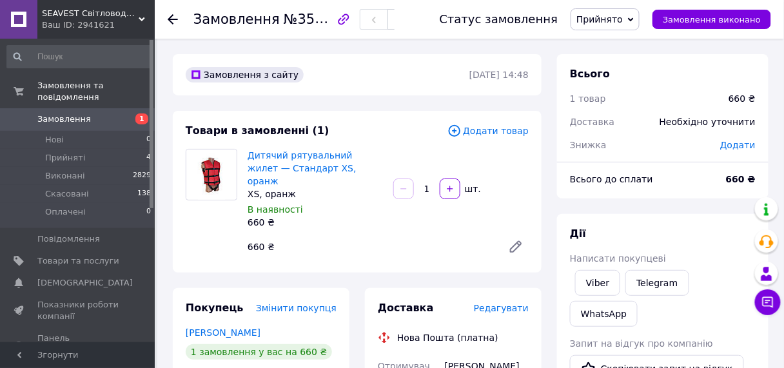 Image resolution: width=784 pixels, height=368 pixels. Describe the element at coordinates (712, 19) in the screenshot. I see `button: Замовлення виконано` at that location.